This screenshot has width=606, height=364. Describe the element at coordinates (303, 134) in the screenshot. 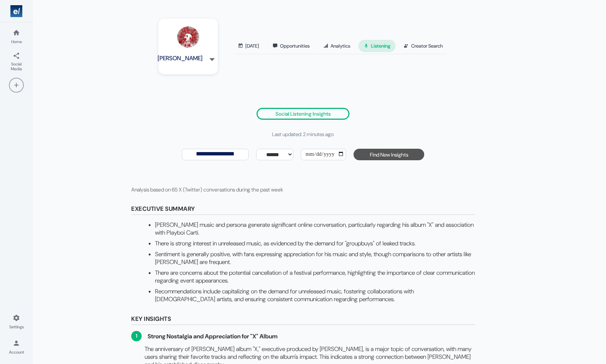

I see `div: Last updated: 2 minutes ago` at that location.